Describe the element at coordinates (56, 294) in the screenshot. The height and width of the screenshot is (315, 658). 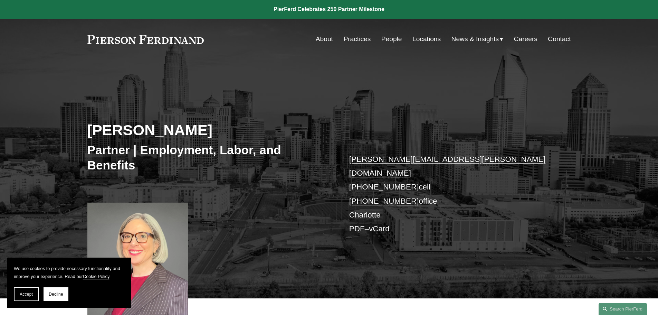
I see `button: Decline` at that location.